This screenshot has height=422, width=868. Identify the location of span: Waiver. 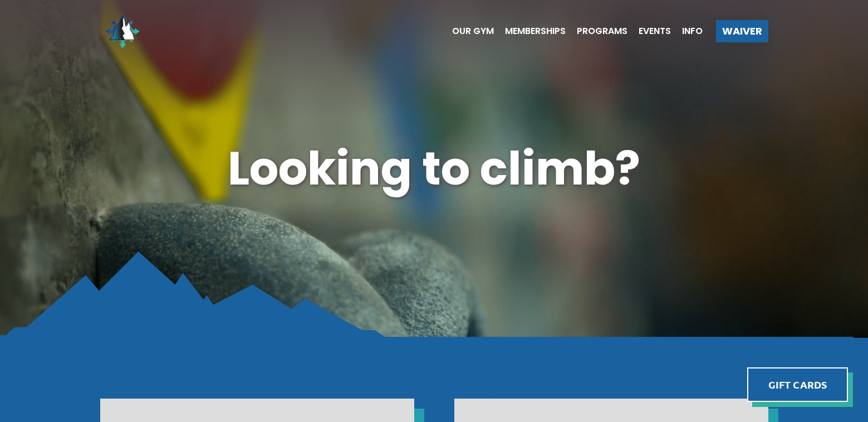
(742, 31).